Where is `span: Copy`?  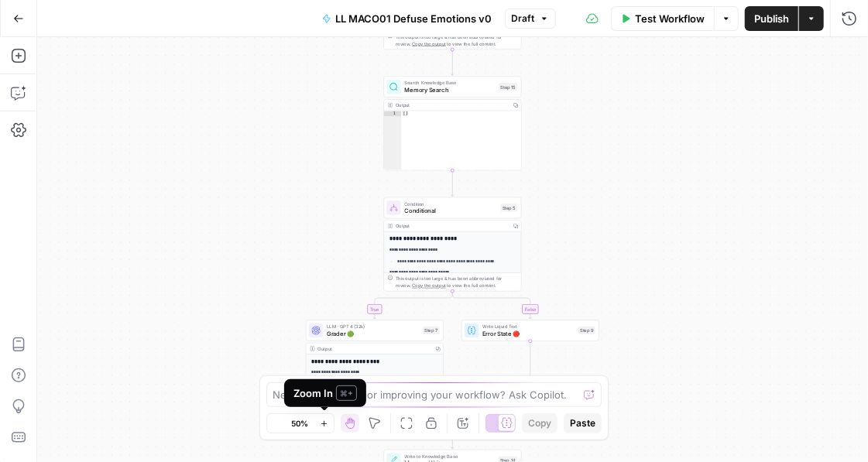
span: Copy is located at coordinates (540, 424).